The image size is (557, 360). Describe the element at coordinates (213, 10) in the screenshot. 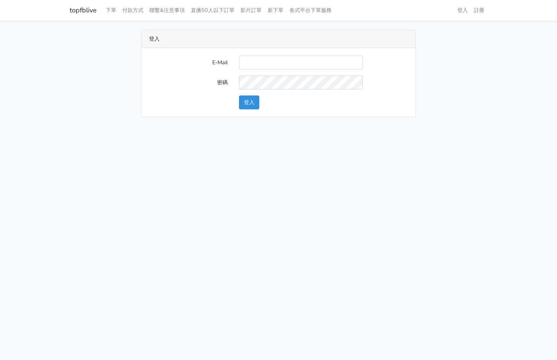

I see `a: 直播50人以下訂單` at that location.